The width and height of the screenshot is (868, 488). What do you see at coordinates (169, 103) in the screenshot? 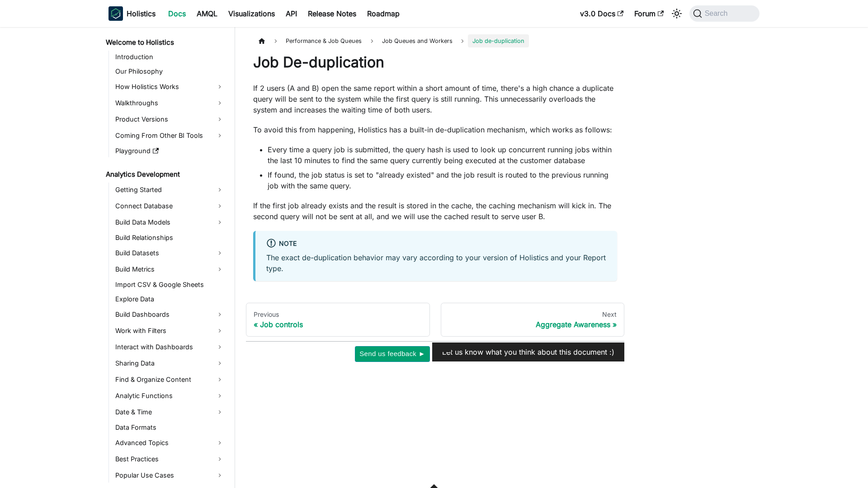
I see `a: Walkthroughs` at bounding box center [169, 103].